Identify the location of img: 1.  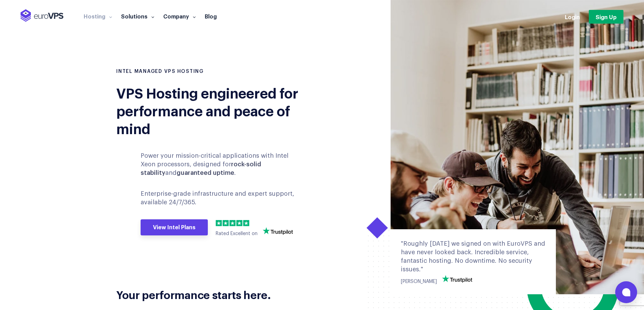
(219, 223).